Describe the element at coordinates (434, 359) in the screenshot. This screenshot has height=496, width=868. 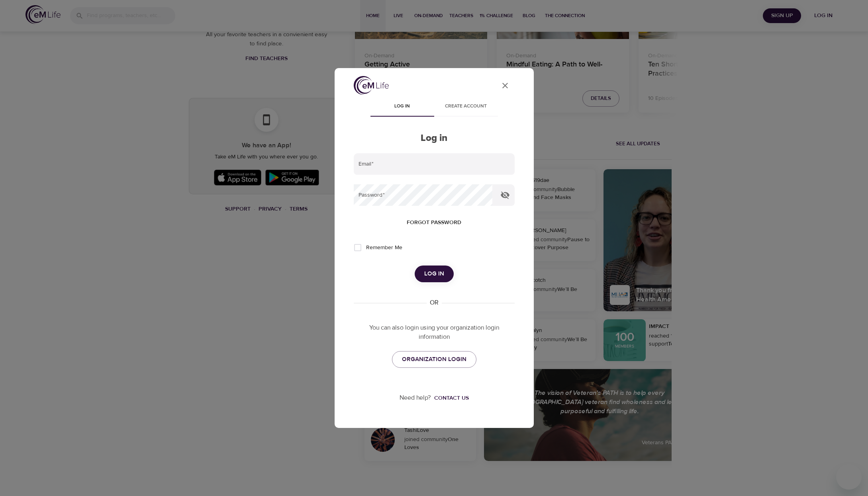
I see `span: ORGANIZATION LOGIN` at that location.